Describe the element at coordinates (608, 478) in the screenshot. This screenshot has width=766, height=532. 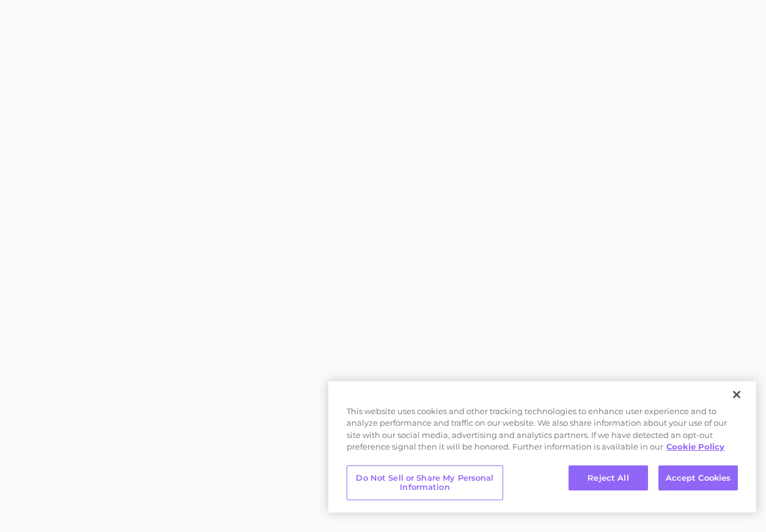
I see `button: Reject All` at that location.